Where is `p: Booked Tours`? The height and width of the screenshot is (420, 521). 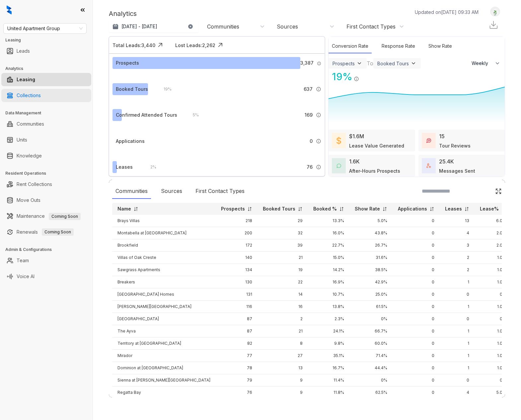
p: Booked Tours is located at coordinates (279, 209).